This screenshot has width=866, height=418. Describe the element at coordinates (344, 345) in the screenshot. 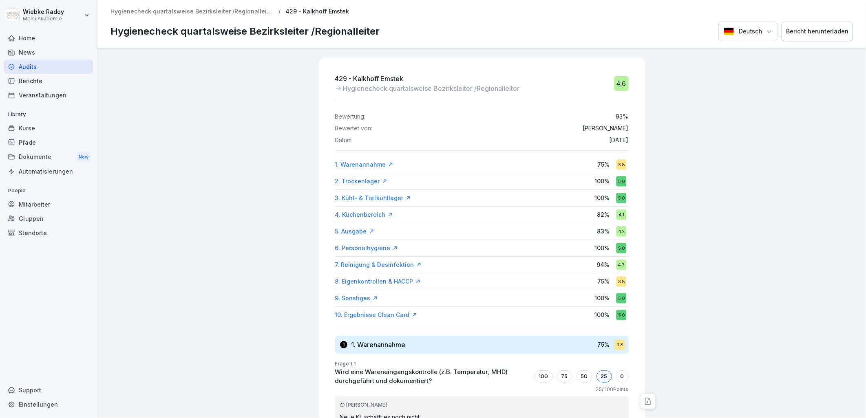

I see `div: 1` at that location.